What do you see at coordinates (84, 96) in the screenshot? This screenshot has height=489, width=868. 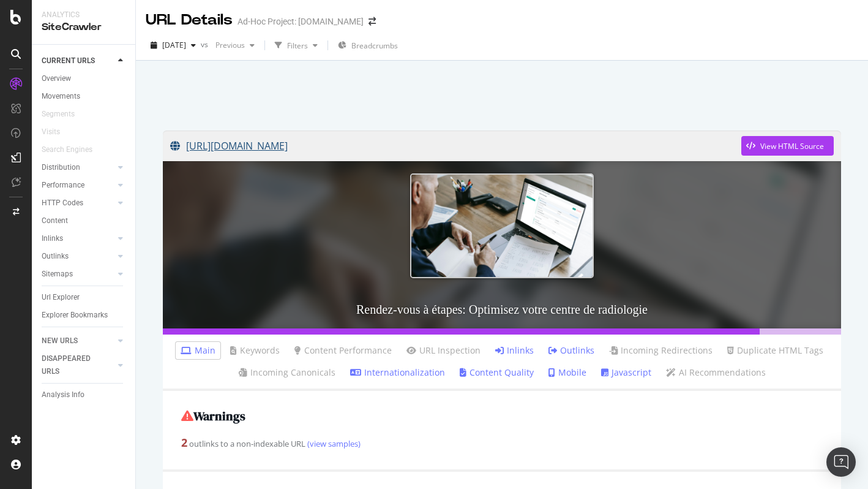 I see `a: Movements` at bounding box center [84, 96].